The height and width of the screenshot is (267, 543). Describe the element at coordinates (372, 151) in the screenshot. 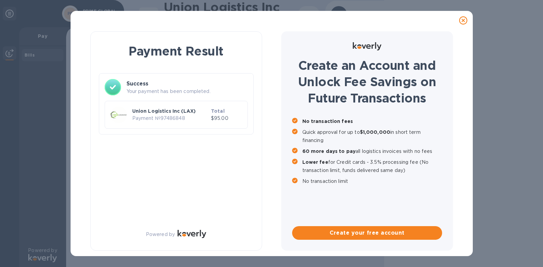

I see `p: all logistics invoices with no fees` at that location.